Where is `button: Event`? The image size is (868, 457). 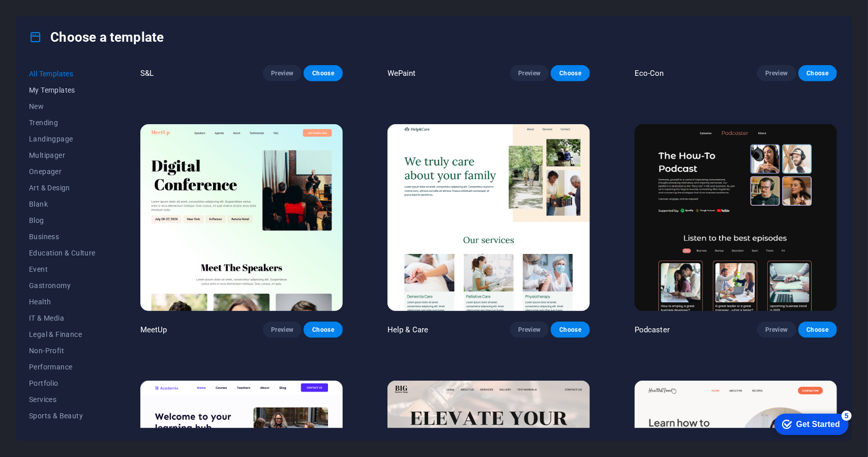
button: Event is located at coordinates (62, 269).